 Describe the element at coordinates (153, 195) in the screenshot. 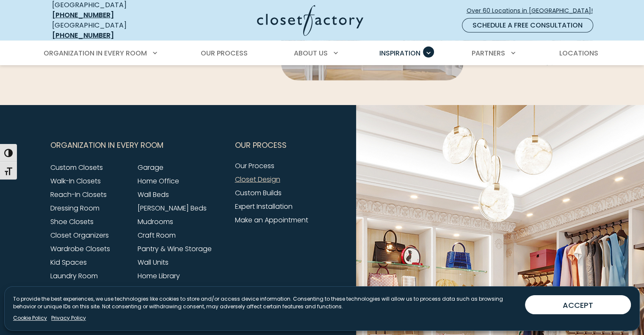

I see `a: Wall Beds` at that location.